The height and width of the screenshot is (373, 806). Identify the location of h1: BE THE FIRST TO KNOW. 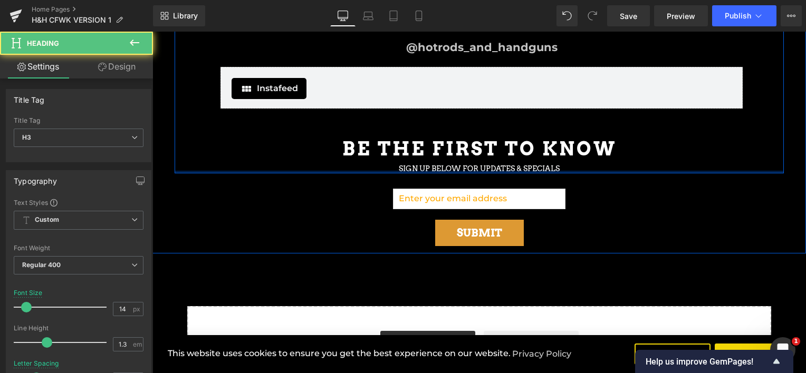
(326, 118).